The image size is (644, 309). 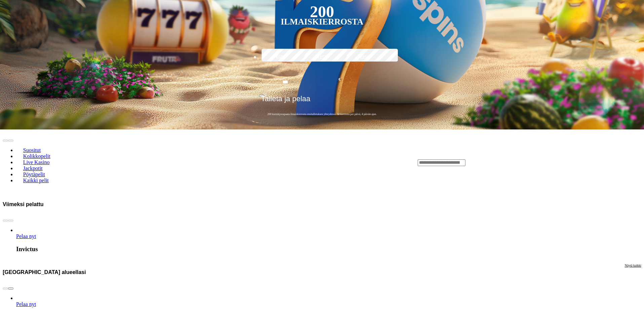 What do you see at coordinates (26, 303) in the screenshot?
I see `a: Gates of Olympus Super Scatter` at bounding box center [26, 303].